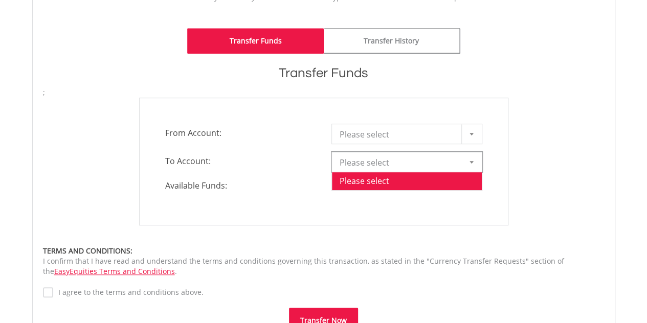  I want to click on li: Please select, so click(406, 181).